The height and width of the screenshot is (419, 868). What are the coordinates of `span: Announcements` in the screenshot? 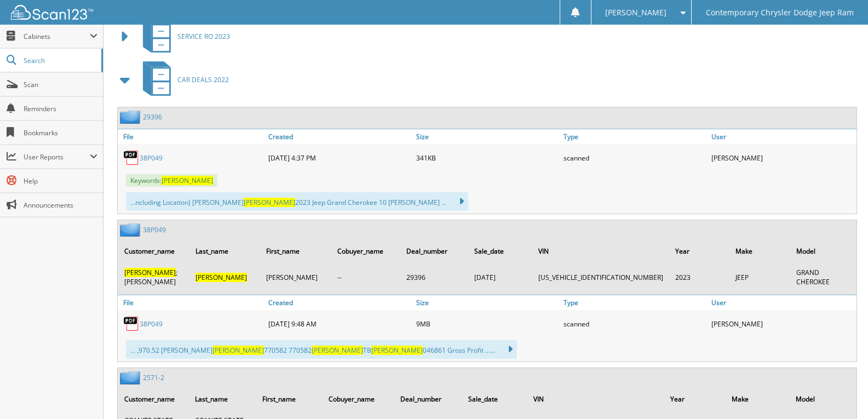 It's located at (60, 205).